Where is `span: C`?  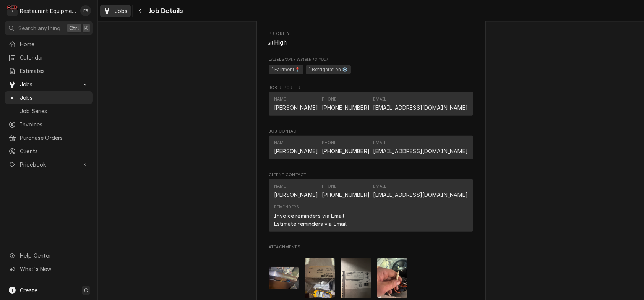 span: C is located at coordinates (86, 290).